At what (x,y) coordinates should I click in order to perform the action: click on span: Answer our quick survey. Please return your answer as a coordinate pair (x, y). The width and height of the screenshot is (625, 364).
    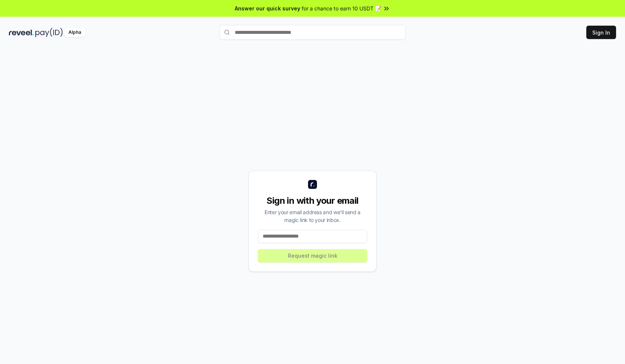
    Looking at the image, I should click on (267, 8).